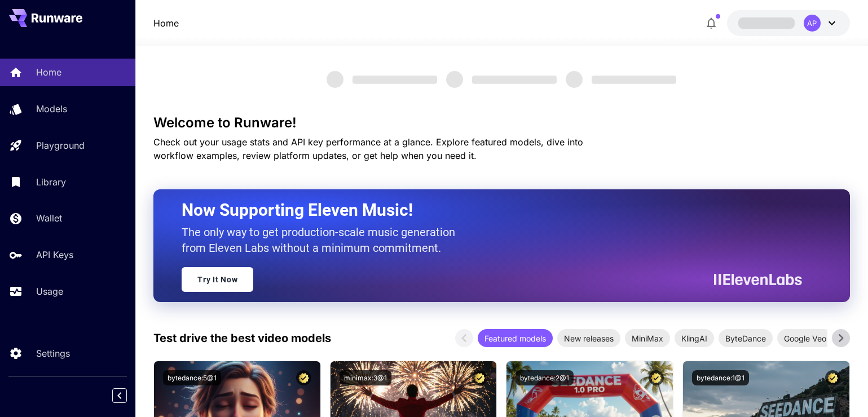 The height and width of the screenshot is (417, 868). I want to click on a: Home, so click(166, 23).